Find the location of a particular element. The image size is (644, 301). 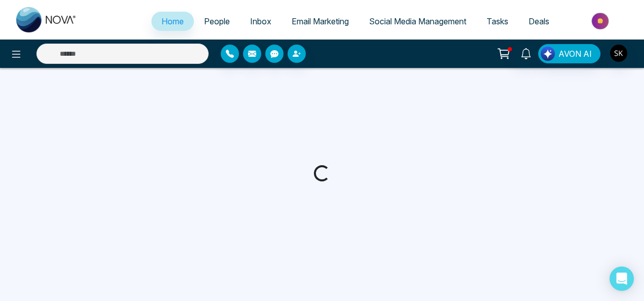

span: AVON AI is located at coordinates (575, 54).